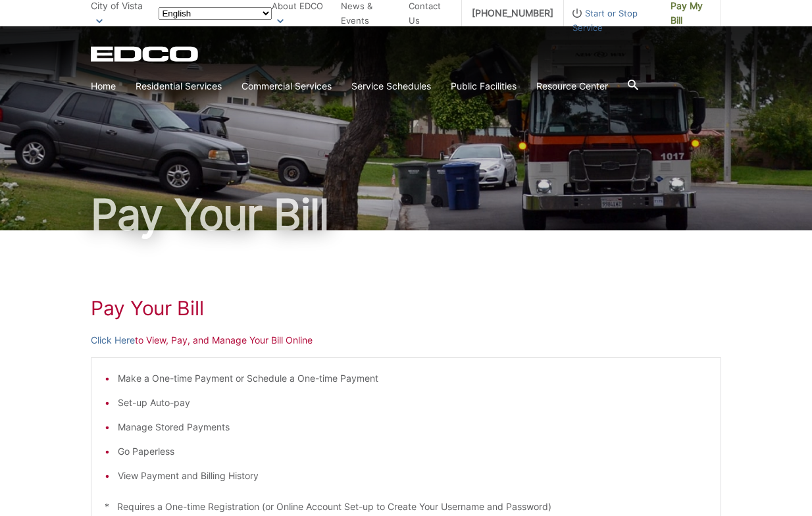  What do you see at coordinates (413, 427) in the screenshot?
I see `li: Manage Stored Payments` at bounding box center [413, 427].